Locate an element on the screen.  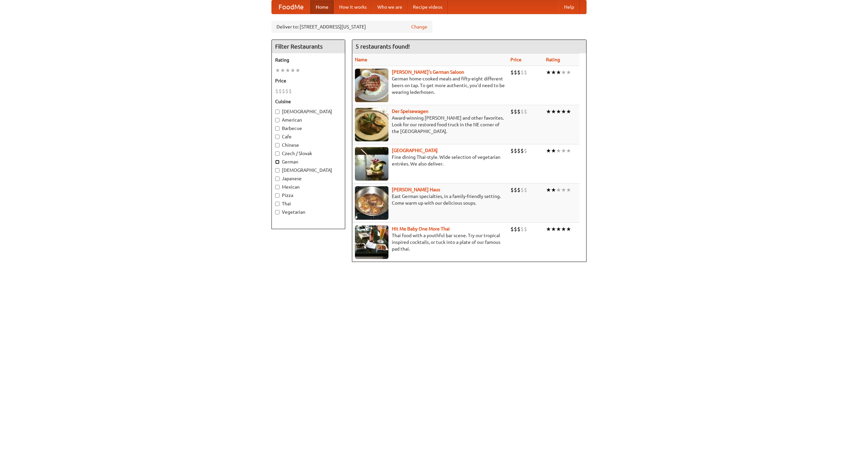
img: kohlhaus.jpg is located at coordinates (372, 203).